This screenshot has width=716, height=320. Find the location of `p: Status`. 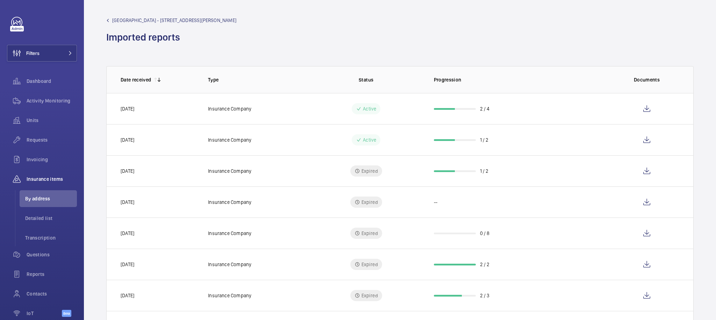

p: Status is located at coordinates (366, 80).